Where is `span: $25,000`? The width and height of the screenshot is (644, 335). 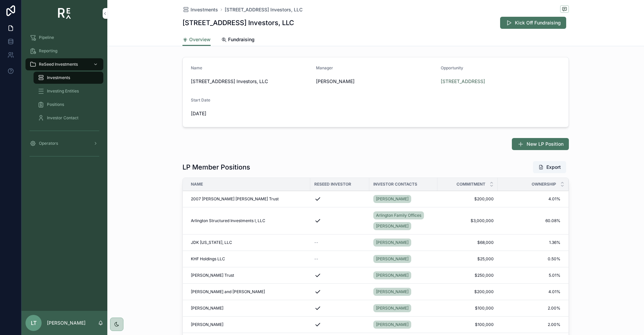
span: $25,000 is located at coordinates (467, 259).